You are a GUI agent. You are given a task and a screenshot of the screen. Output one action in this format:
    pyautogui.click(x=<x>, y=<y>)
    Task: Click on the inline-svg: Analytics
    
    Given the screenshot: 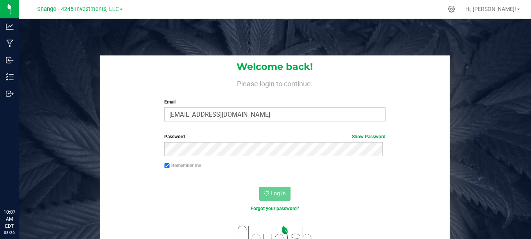 What is the action you would take?
    pyautogui.click(x=10, y=27)
    